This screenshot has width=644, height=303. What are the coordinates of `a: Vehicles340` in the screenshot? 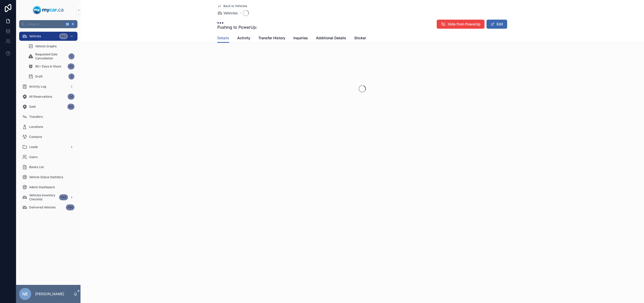 It's located at (48, 36).